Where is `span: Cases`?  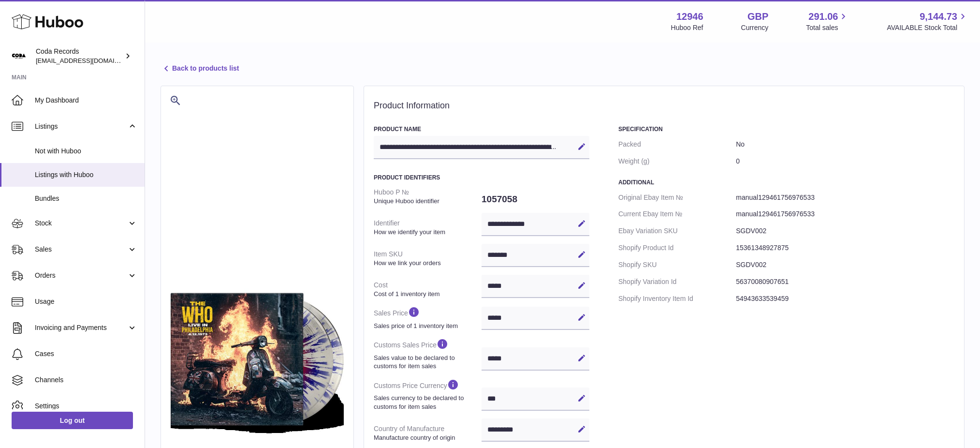
span: Cases is located at coordinates (86, 354).